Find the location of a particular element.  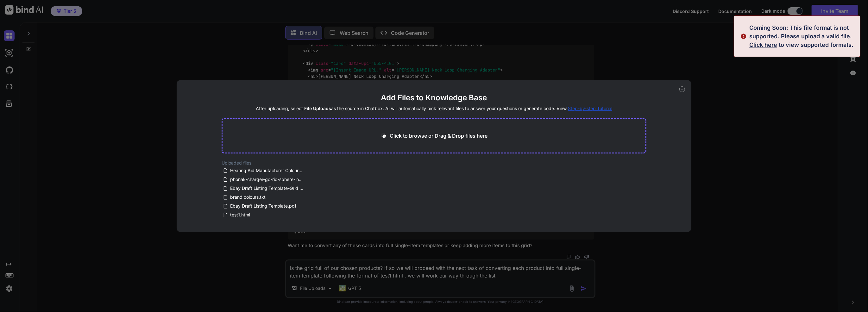

span: File Uploads is located at coordinates (317, 108).